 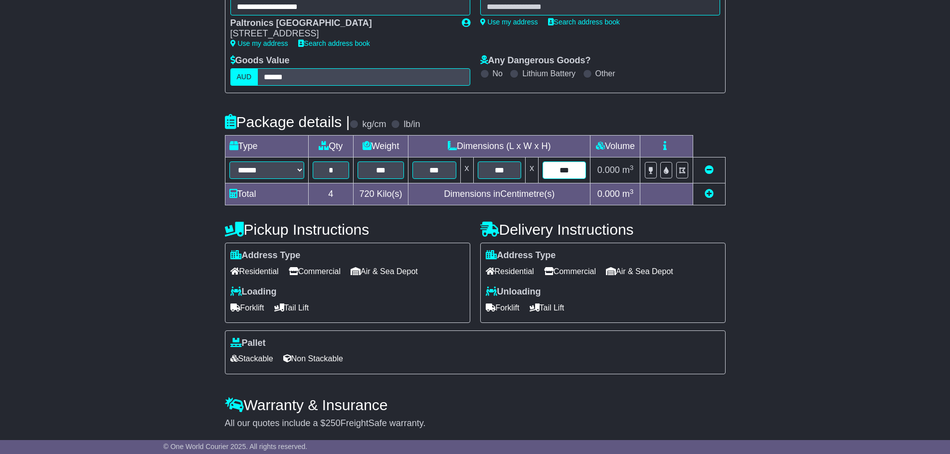 I want to click on td: Type, so click(x=266, y=147).